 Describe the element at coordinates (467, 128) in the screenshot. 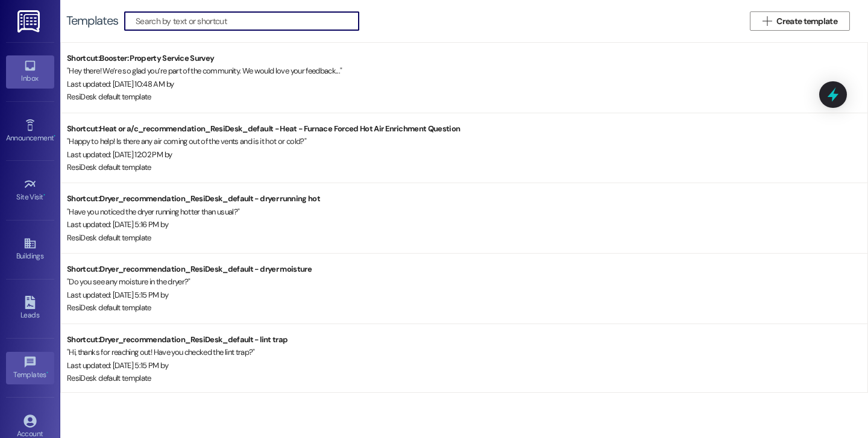

I see `div: Shortcut: Heat or a/c_recommendation_ResiDesk_default - Heat - Furnace Forced Hot Air Enrichment ...` at that location.